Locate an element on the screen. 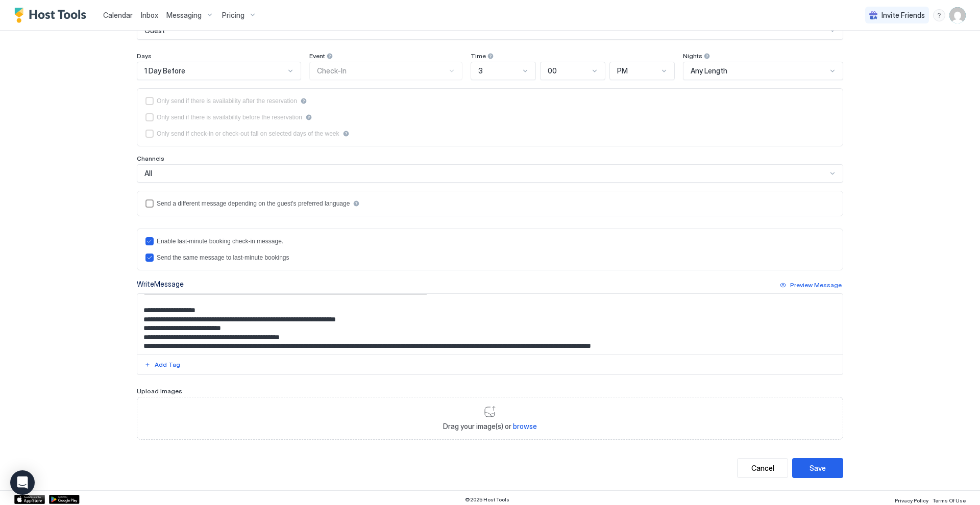 The image size is (980, 505). a: Inbox is located at coordinates (149, 15).